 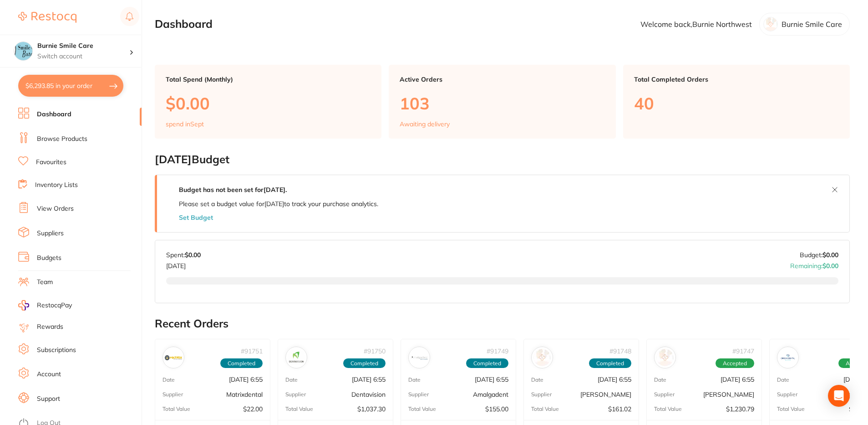 I want to click on a: Subscriptions, so click(x=57, y=350).